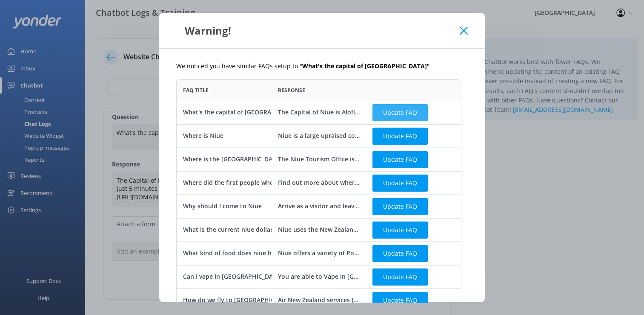 This screenshot has height=315, width=644. Describe the element at coordinates (223, 207) in the screenshot. I see `div: Why should I come to Niue` at that location.